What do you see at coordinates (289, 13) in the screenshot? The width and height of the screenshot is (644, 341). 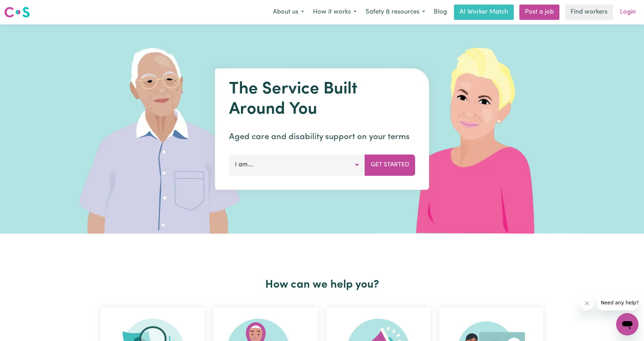 I see `button: About us` at bounding box center [289, 13].